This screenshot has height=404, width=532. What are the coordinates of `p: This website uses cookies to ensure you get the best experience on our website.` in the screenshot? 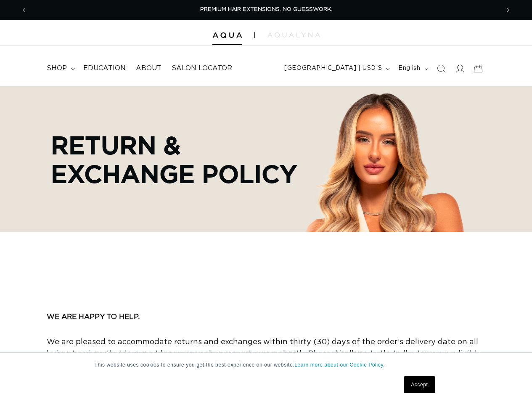 It's located at (266, 365).